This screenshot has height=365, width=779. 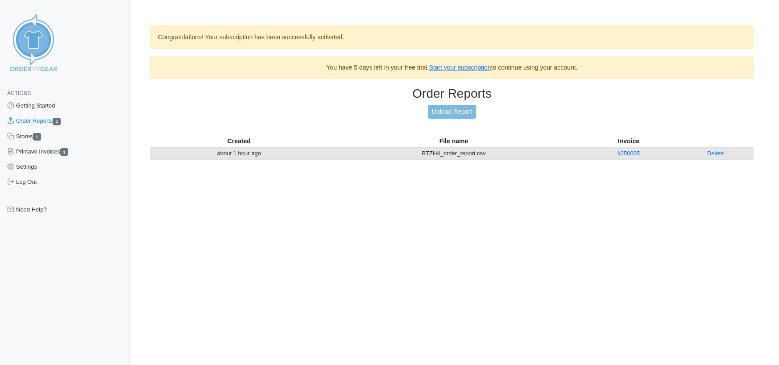 What do you see at coordinates (239, 141) in the screenshot?
I see `th: Created` at bounding box center [239, 141].